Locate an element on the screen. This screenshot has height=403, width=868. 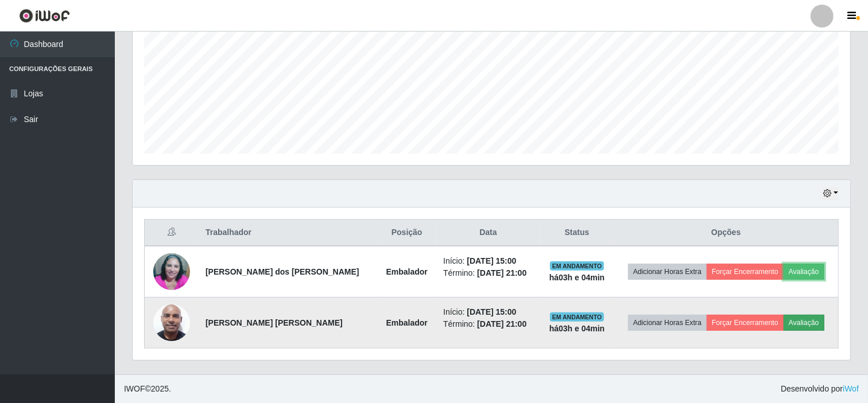
th: Status is located at coordinates (577, 233).